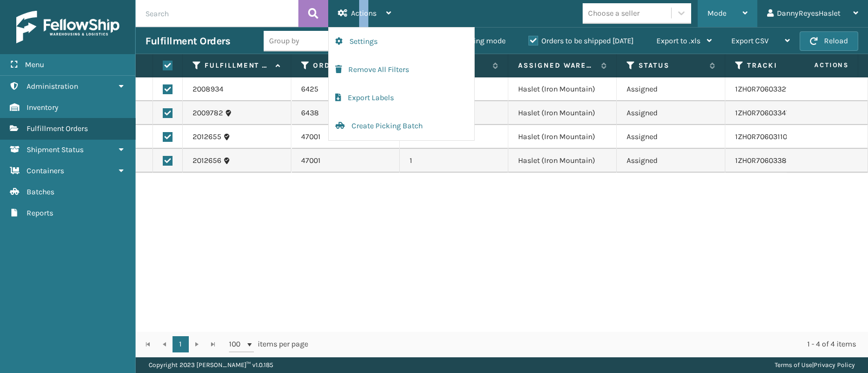 This screenshot has width=868, height=373. What do you see at coordinates (779, 66) in the screenshot?
I see `label: Tracking Number` at bounding box center [779, 66].